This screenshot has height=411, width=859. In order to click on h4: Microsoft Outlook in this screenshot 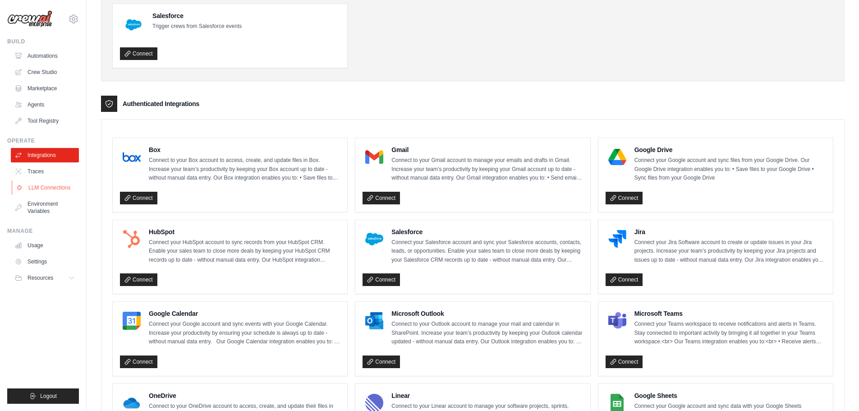, I will do `click(487, 313)`.